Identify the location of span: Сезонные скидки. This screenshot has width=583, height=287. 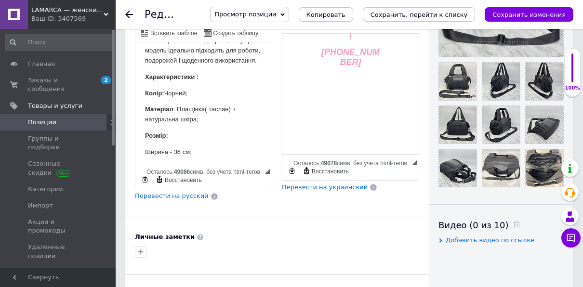
(58, 168).